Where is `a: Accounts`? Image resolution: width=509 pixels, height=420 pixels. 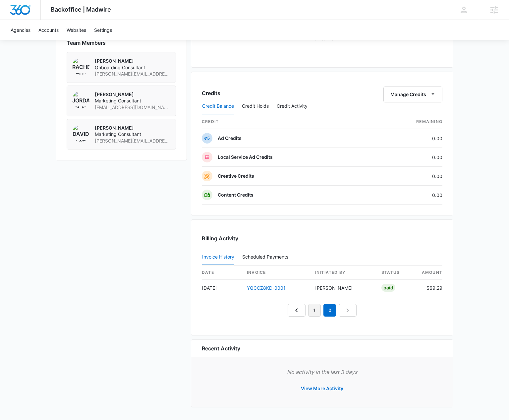 a: Accounts is located at coordinates (48, 30).